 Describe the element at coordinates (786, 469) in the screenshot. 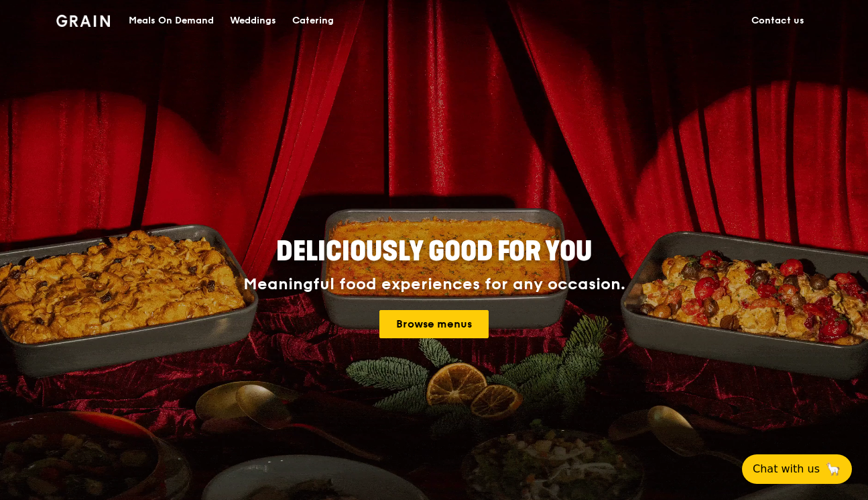

I see `span: Chat with us` at that location.